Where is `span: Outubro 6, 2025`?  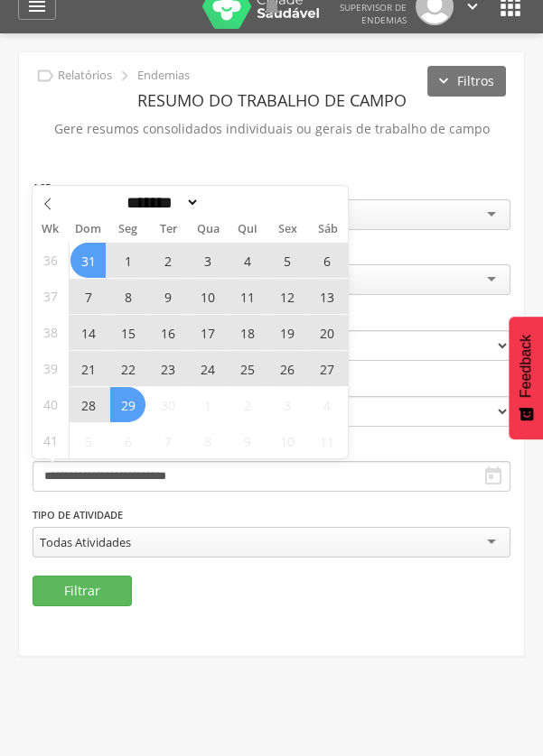
span: Outubro 6, 2025 is located at coordinates (128, 441).